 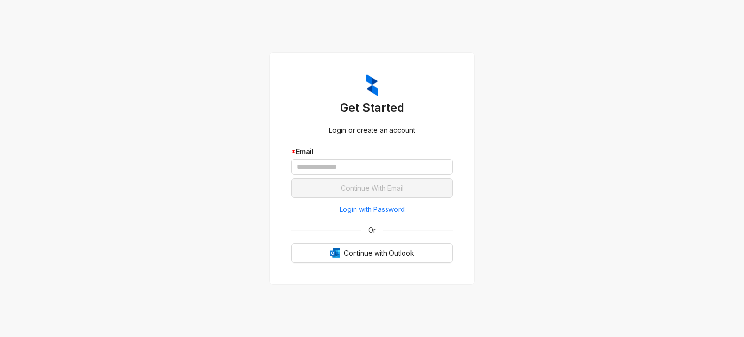 What do you see at coordinates (379, 253) in the screenshot?
I see `span: Continue with Outlook` at bounding box center [379, 253].